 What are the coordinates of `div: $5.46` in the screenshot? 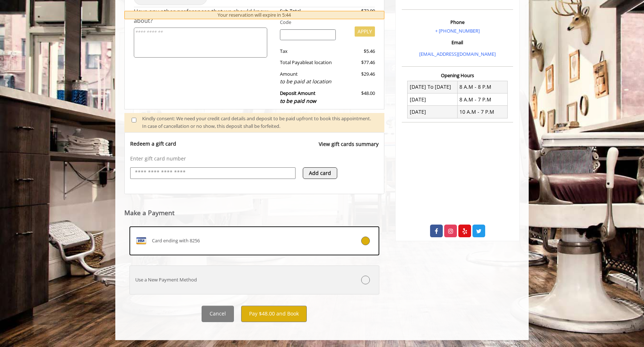 It's located at (358, 51).